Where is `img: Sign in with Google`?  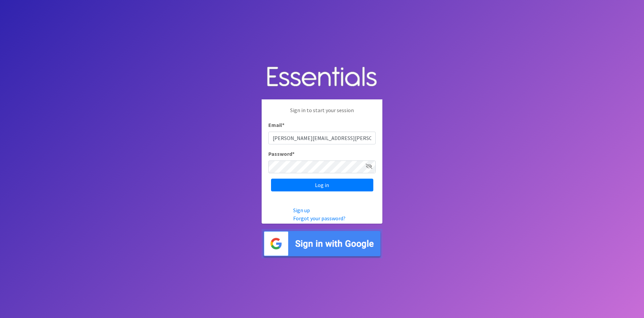
img: Sign in with Google is located at coordinates (322, 244).